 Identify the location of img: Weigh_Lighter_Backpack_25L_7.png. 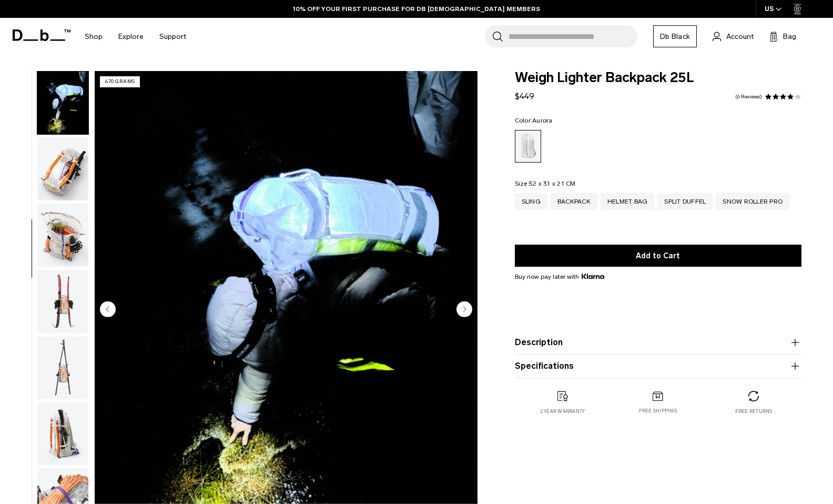
(62, 235).